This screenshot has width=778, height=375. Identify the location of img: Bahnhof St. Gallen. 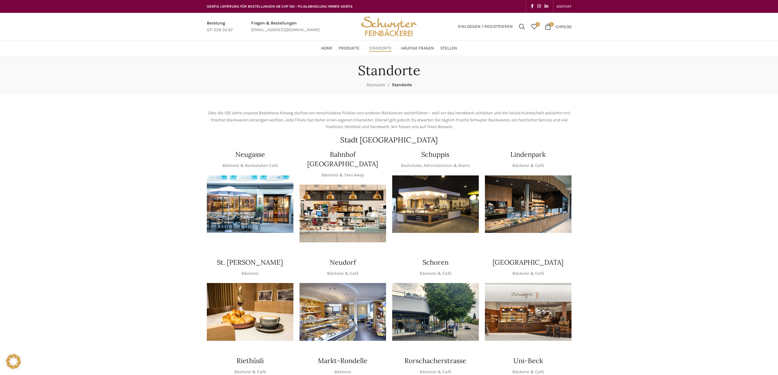
(343, 214).